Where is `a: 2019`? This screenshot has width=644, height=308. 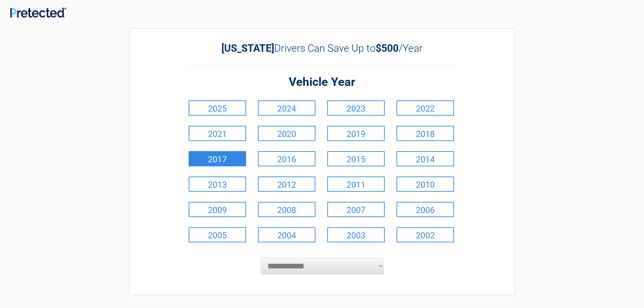 a: 2019 is located at coordinates (356, 133).